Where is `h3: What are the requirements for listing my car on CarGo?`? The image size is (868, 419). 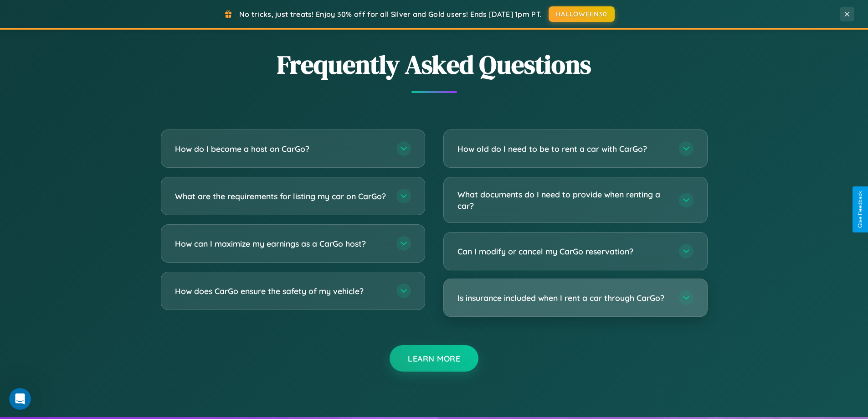 h3: What are the requirements for listing my car on CarGo? is located at coordinates (281, 196).